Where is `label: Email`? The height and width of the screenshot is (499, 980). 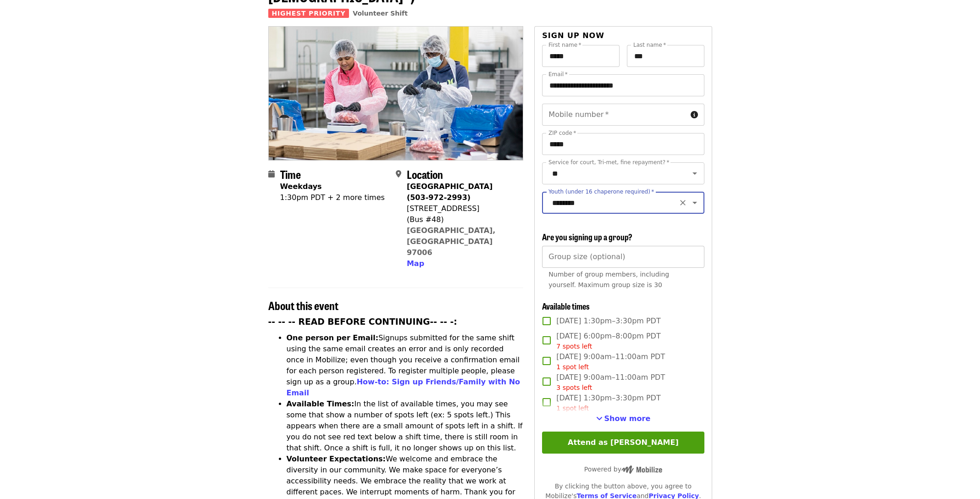
label: Email is located at coordinates (558, 74).